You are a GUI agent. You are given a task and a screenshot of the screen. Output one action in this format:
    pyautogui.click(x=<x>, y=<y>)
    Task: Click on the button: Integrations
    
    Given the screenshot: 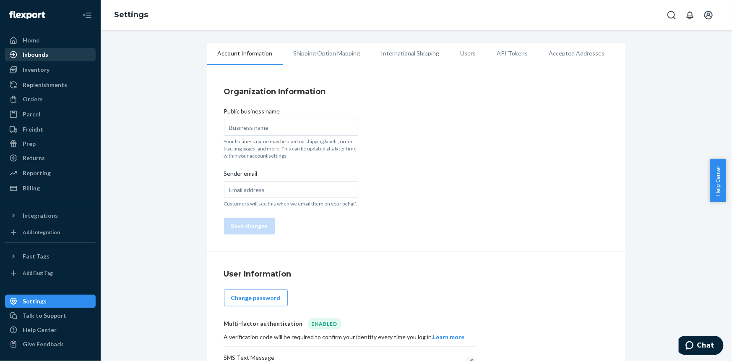 What is the action you would take?
    pyautogui.click(x=50, y=215)
    